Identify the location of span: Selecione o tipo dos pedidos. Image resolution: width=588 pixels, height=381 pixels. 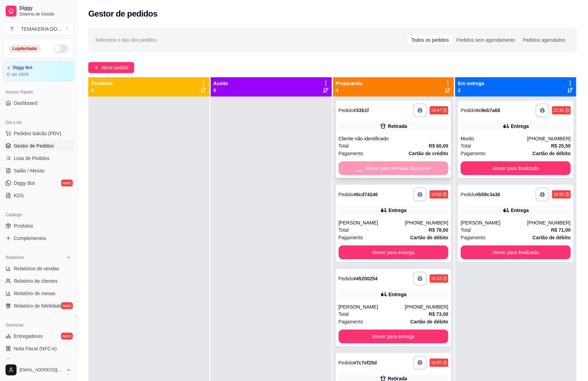
(126, 40).